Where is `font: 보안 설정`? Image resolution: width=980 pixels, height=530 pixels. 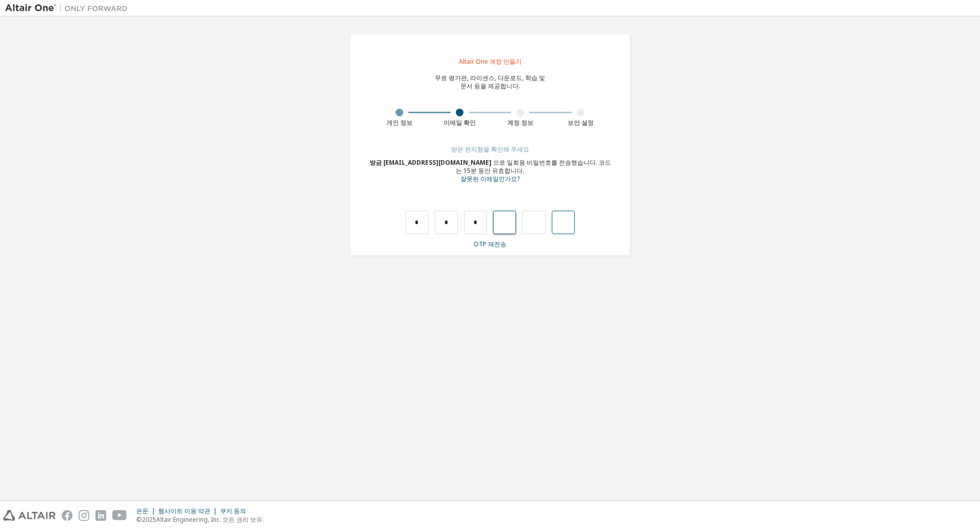 font: 보안 설정 is located at coordinates (580, 122).